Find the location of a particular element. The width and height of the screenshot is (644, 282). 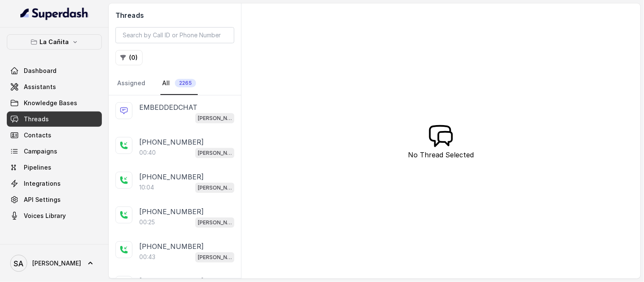

span: 2265 is located at coordinates (186, 83).